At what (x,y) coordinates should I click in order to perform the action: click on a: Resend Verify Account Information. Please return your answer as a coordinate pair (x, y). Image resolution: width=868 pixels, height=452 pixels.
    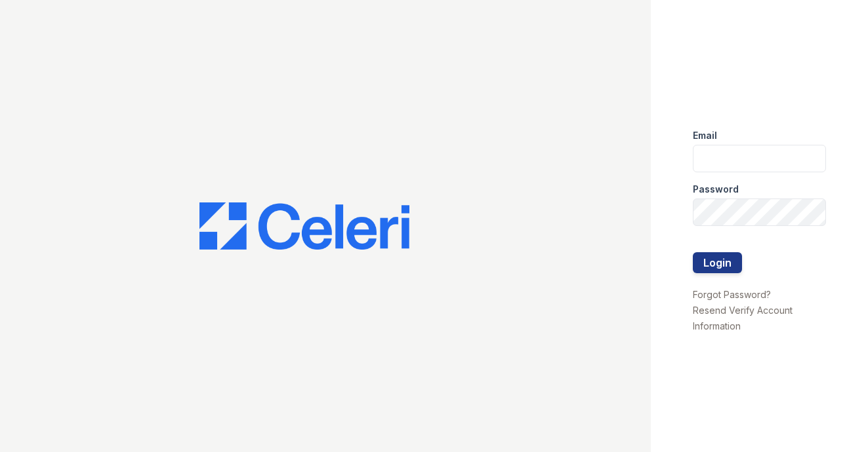
    Looking at the image, I should click on (743, 318).